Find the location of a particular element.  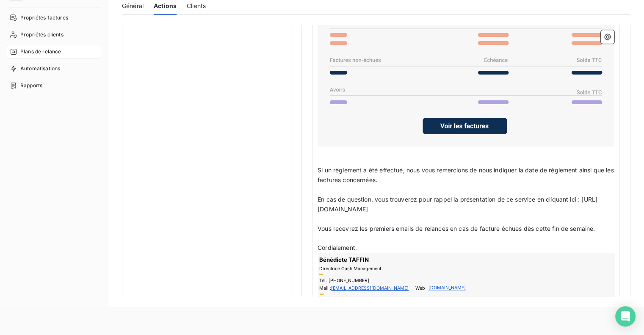

a: Plans de relance is located at coordinates (54, 51).